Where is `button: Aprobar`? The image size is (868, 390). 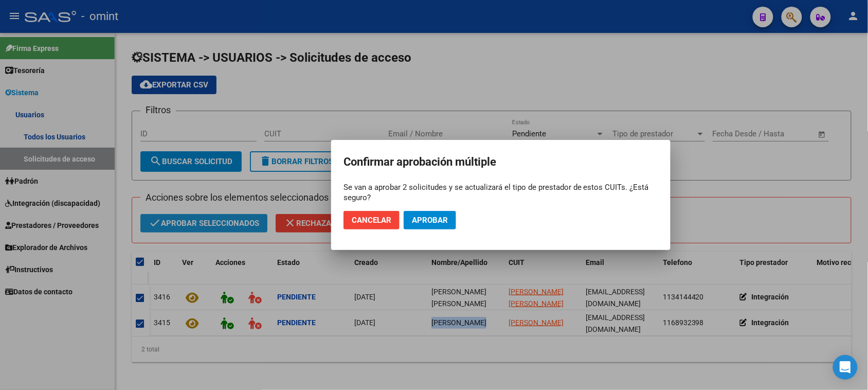 button: Aprobar is located at coordinates (430, 220).